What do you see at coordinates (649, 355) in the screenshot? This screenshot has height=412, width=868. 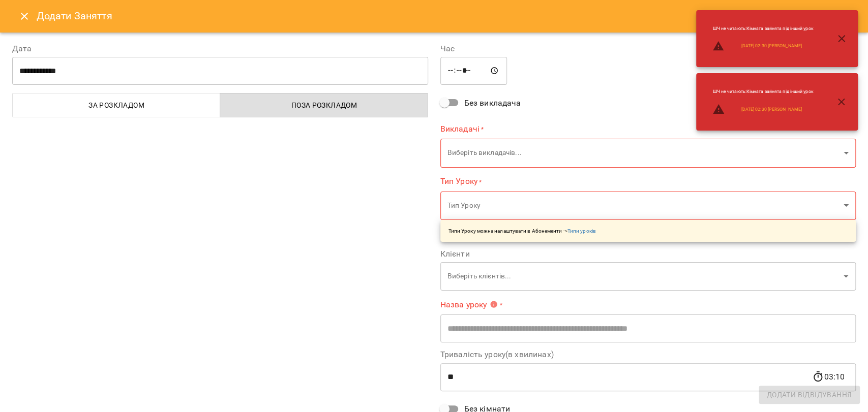 I see `label: Тривалість уроку(в хвилинах)` at bounding box center [649, 355].